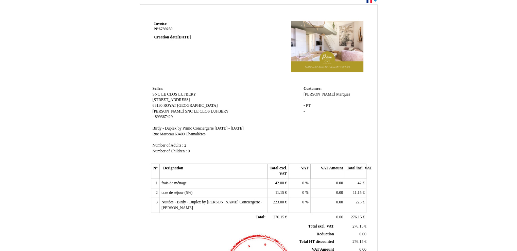 This screenshot has width=517, height=251. I want to click on span: Customer:, so click(312, 88).